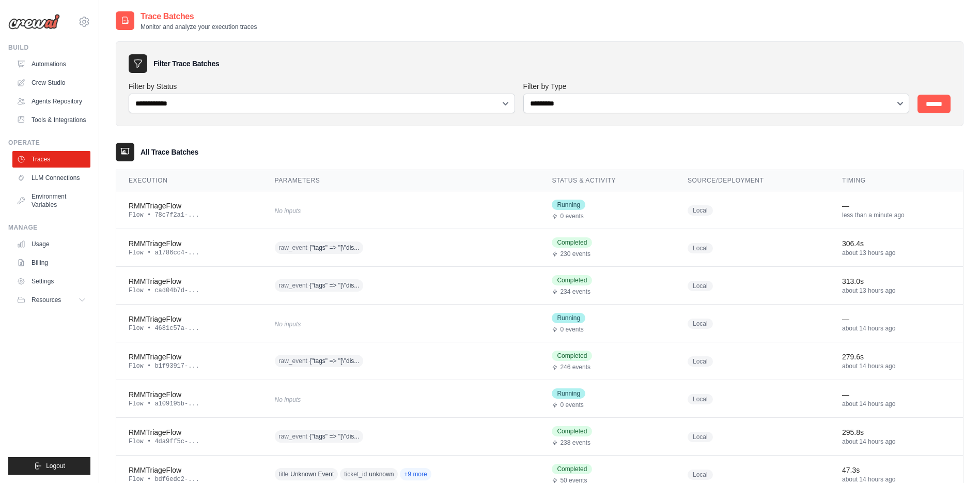 This screenshot has height=483, width=980. What do you see at coordinates (896, 470) in the screenshot?
I see `div: 47.3s` at bounding box center [896, 470].